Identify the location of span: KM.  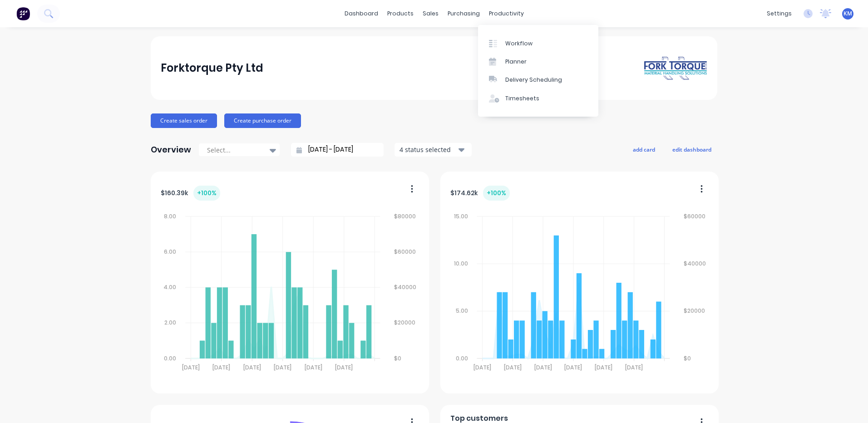
(847, 14).